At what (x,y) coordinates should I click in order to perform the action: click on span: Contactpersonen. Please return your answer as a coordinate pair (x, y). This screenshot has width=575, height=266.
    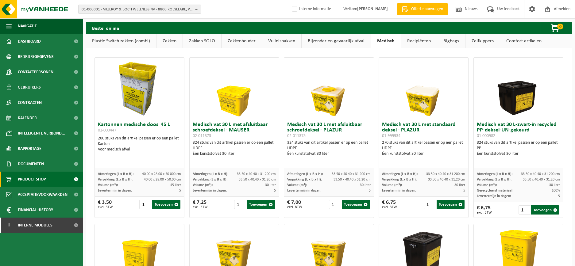
    Looking at the image, I should click on (36, 72).